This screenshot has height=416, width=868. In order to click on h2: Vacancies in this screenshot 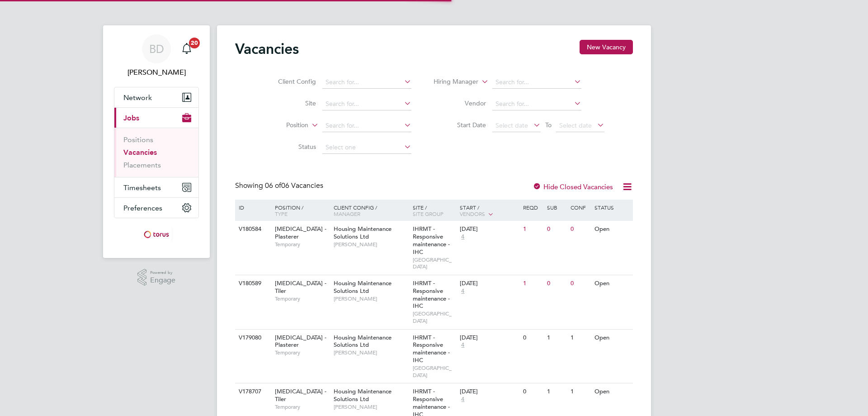, I will do `click(267, 49)`.